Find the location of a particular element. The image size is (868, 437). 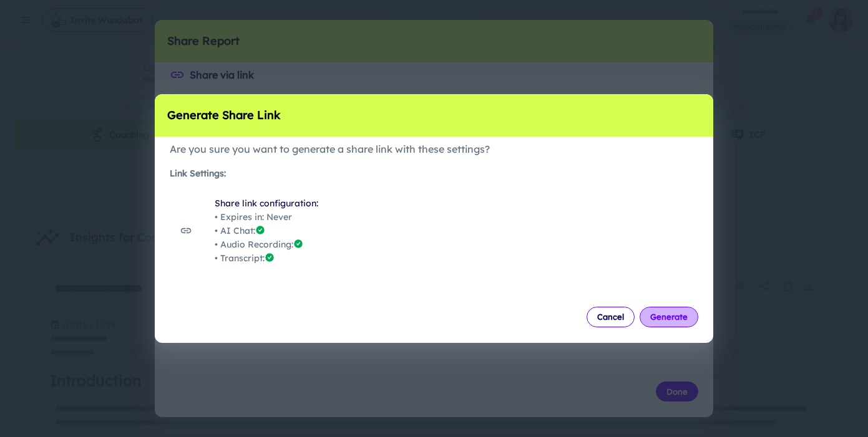

h2: Generate Share Link is located at coordinates (433, 115).